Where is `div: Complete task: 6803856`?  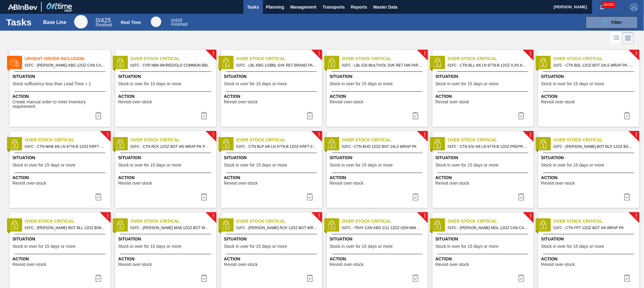
div: Complete task: 6803856 is located at coordinates (310, 197).